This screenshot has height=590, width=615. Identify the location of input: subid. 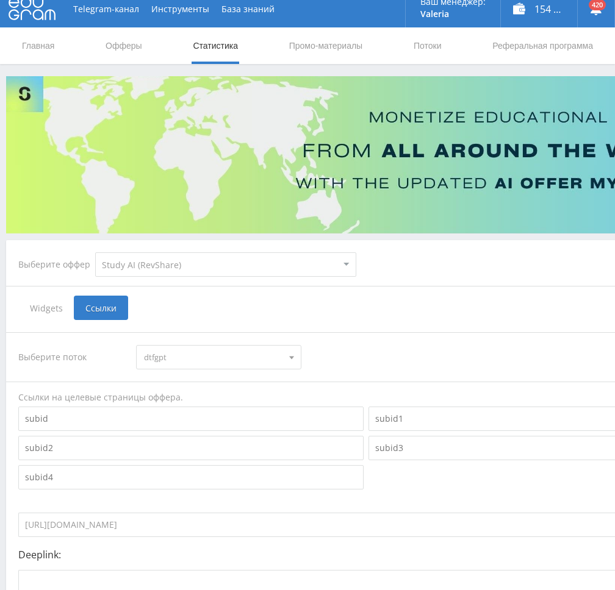
(191, 419).